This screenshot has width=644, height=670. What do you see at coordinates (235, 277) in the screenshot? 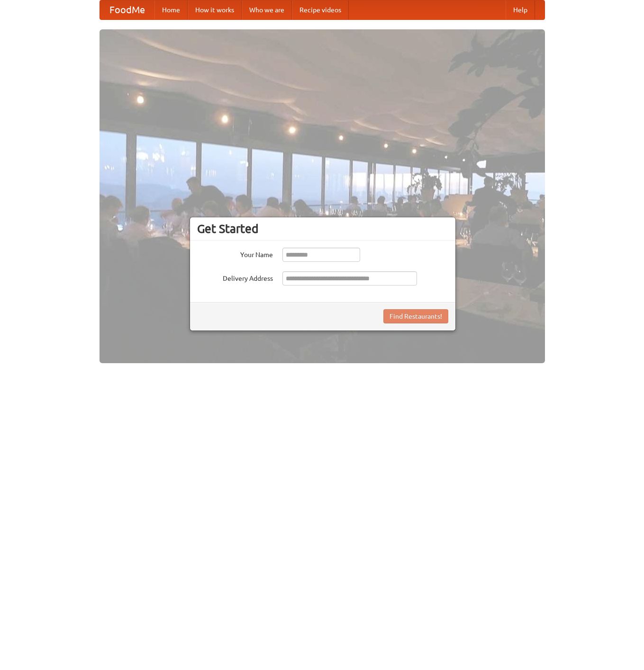
I see `label: Delivery Address` at bounding box center [235, 277].